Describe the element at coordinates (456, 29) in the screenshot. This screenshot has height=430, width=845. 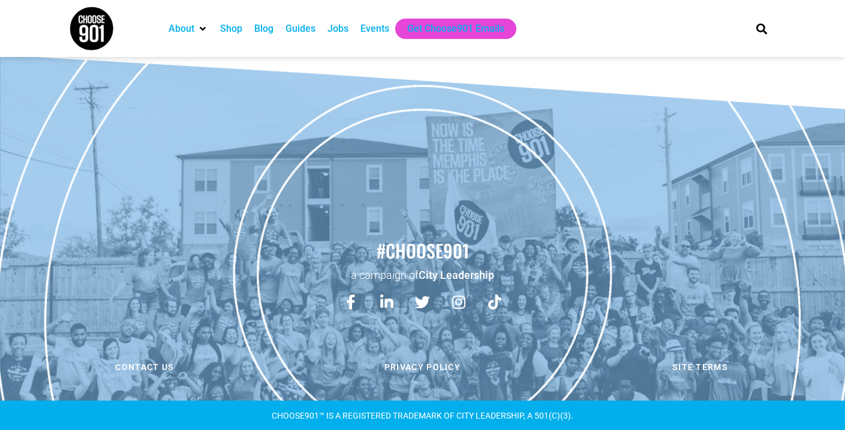
I see `div: Get Choose901 Emails` at that location.